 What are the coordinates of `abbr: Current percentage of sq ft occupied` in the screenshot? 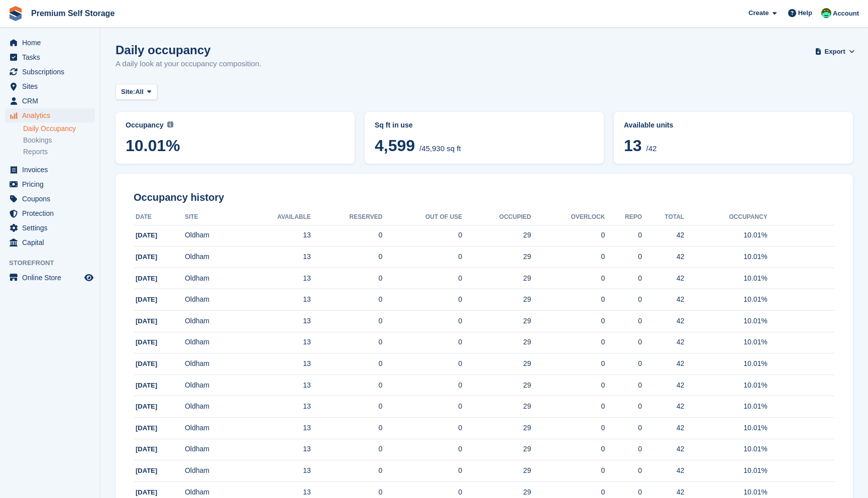 It's located at (235, 125).